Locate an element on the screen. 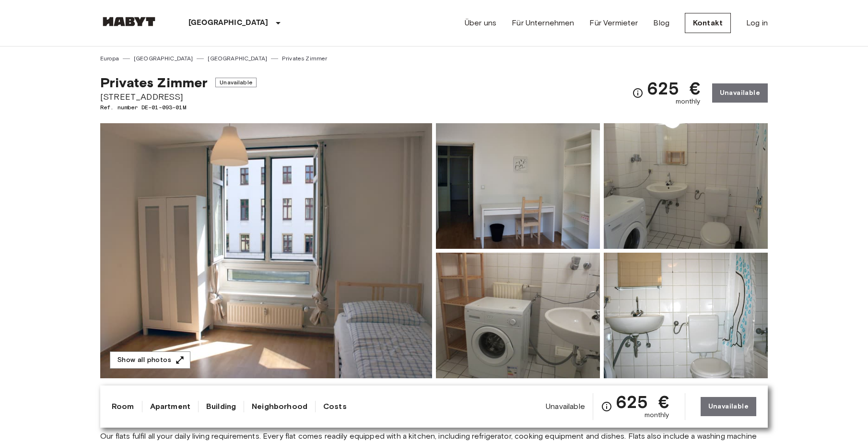  span: Privates Zimmer is located at coordinates (154, 83).